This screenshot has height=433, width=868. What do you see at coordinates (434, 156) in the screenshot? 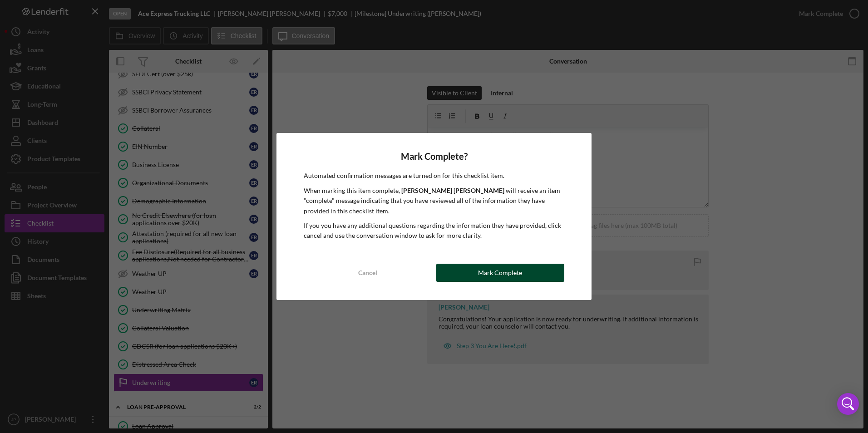
I see `h4: Mark Complete?` at bounding box center [434, 156].